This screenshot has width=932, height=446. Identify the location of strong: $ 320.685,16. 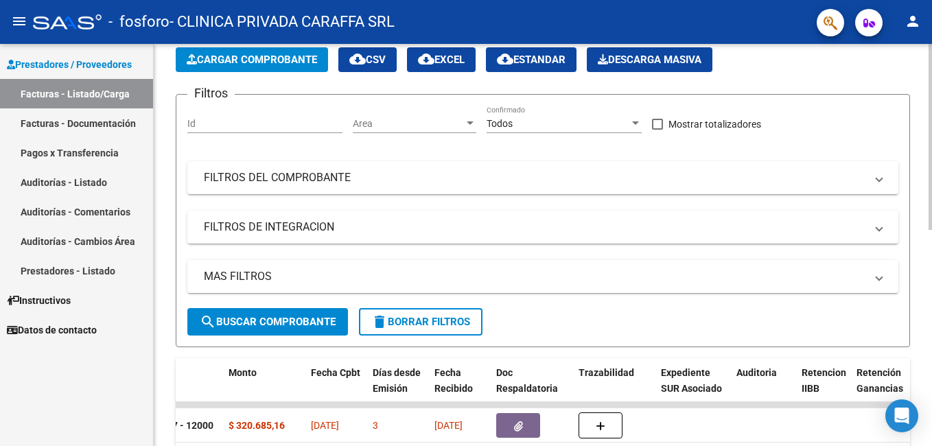
(257, 425).